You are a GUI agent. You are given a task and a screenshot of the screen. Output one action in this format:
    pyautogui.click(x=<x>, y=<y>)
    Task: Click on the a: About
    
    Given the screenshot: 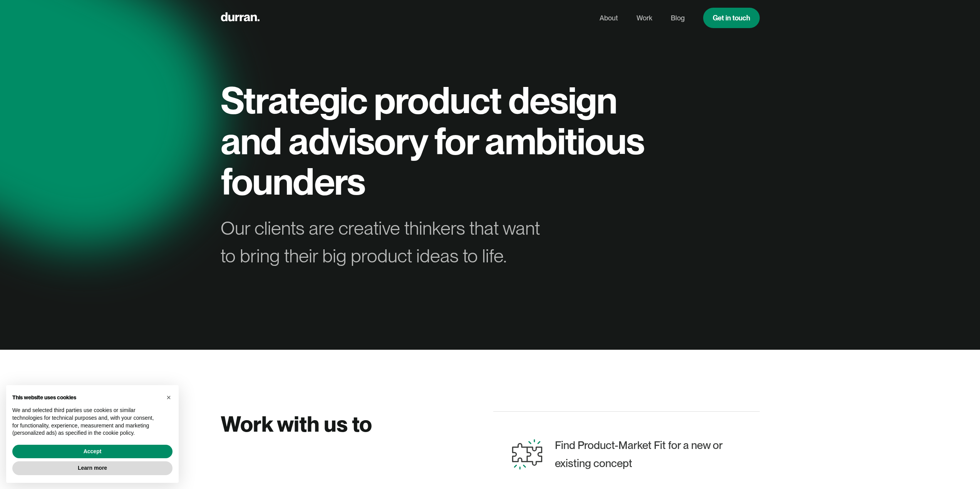 What is the action you would take?
    pyautogui.click(x=609, y=18)
    